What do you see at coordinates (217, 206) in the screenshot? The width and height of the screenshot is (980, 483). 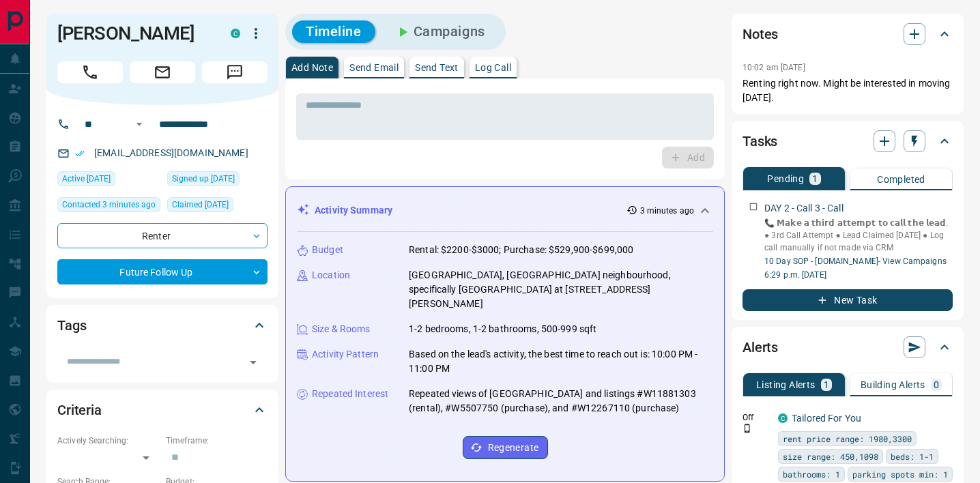 I see `div: Tue Sep 09 2025` at bounding box center [217, 206].